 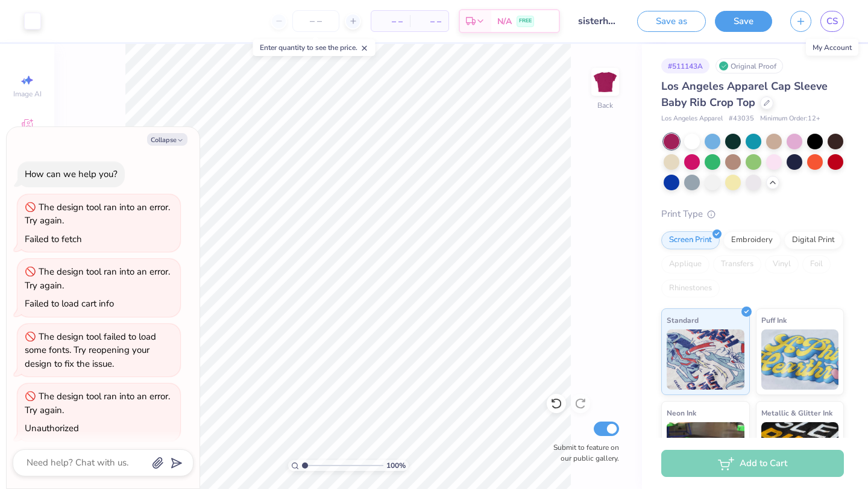 What do you see at coordinates (832, 21) in the screenshot?
I see `a: CS` at bounding box center [832, 21].